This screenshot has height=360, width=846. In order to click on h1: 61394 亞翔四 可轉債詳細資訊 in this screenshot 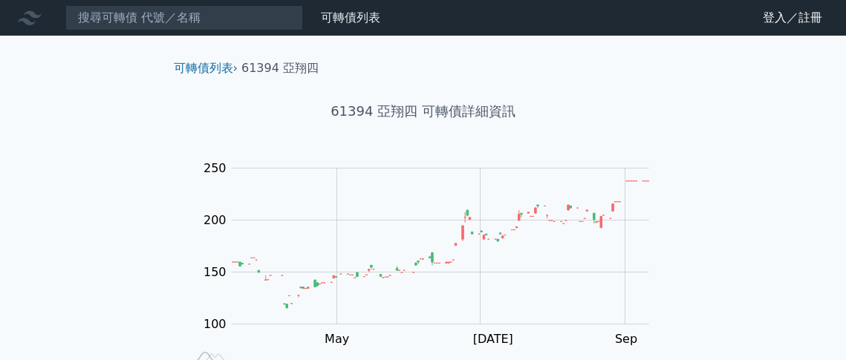, I will do `click(424, 111)`.